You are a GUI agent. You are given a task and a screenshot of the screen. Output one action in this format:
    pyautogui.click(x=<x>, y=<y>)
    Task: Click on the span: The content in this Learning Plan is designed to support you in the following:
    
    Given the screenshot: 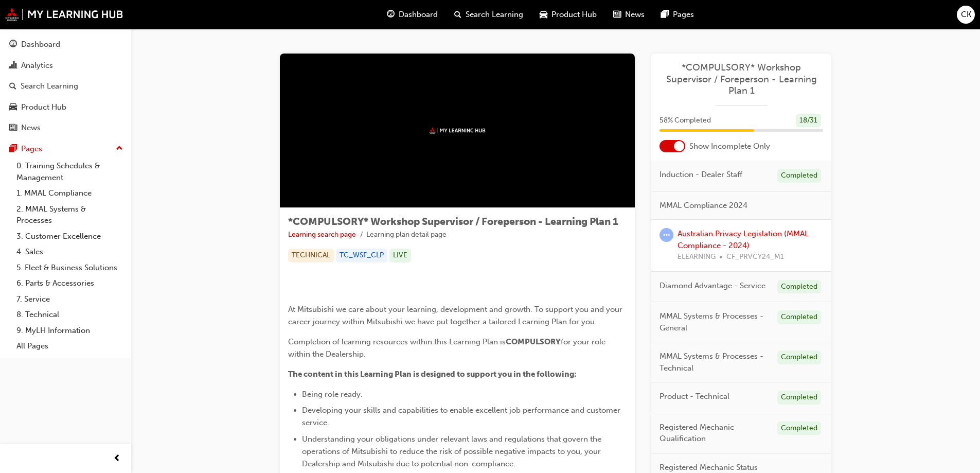 What is the action you would take?
    pyautogui.click(x=432, y=374)
    